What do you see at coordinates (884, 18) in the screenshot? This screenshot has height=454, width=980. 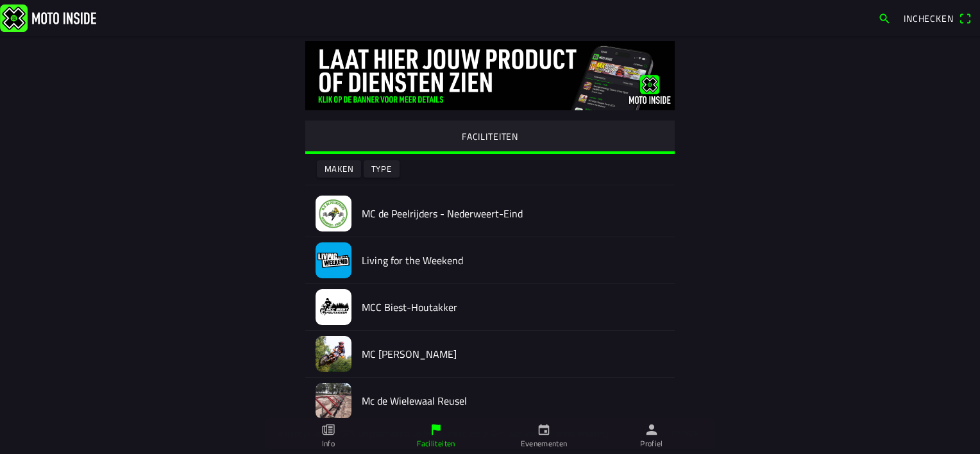 I see `a: search` at bounding box center [884, 18].